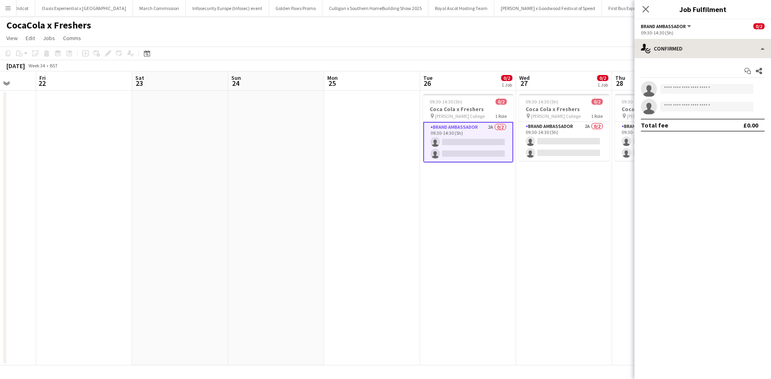  I want to click on span: 25, so click(332, 83).